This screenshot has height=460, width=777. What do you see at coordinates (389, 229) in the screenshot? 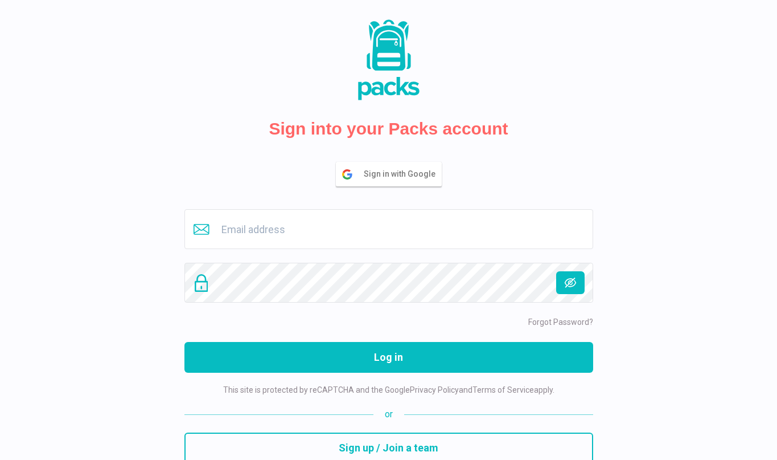
I see `input: Email address` at bounding box center [389, 229].